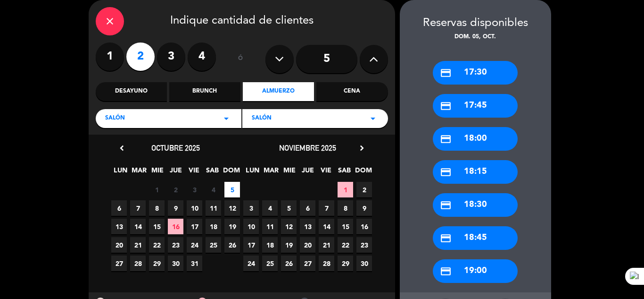 Image resolution: width=644 pixels, height=299 pixels. I want to click on div: Almuerzo, so click(278, 92).